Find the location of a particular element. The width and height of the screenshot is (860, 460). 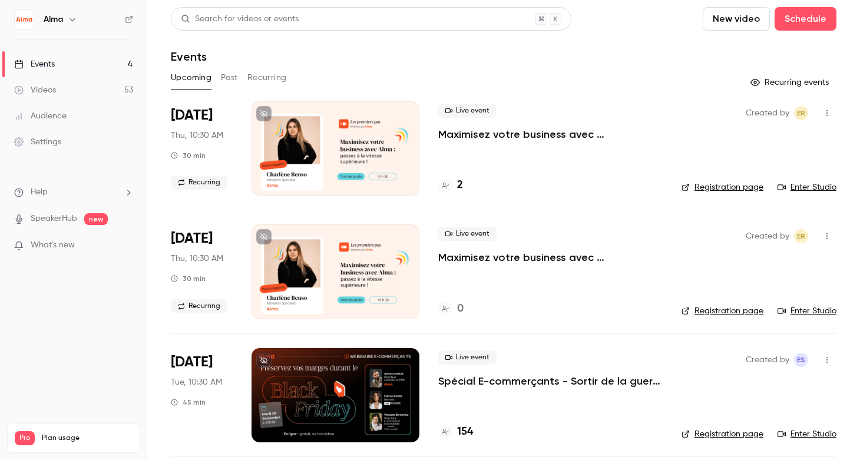

button: New video is located at coordinates (737, 19).